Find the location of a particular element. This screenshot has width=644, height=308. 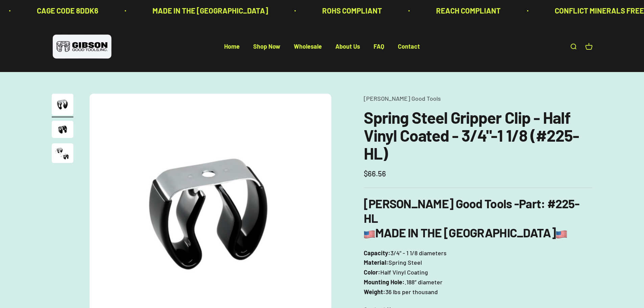

a: Wholesale is located at coordinates (308, 47).